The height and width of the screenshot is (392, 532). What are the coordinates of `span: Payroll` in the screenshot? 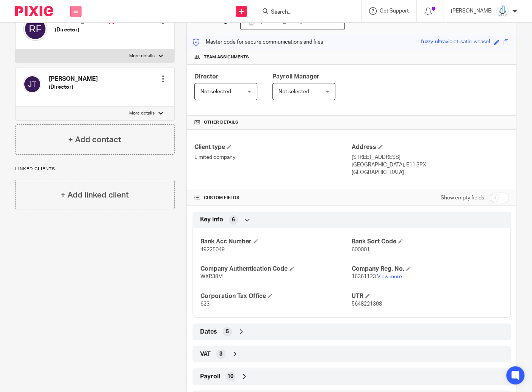 It's located at (210, 376).